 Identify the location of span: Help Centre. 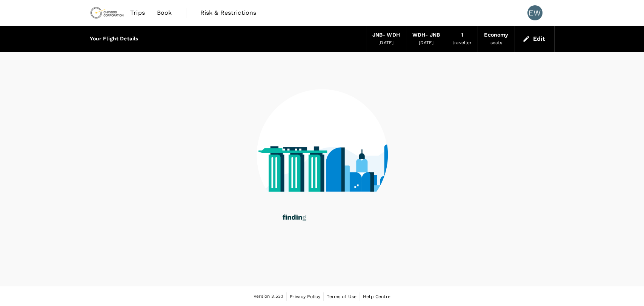
(376, 296).